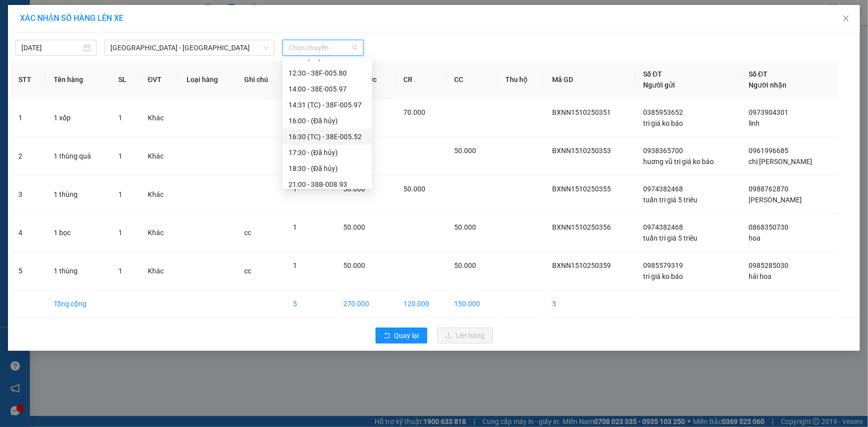 Image resolution: width=868 pixels, height=427 pixels. What do you see at coordinates (401, 336) in the screenshot?
I see `button: rollbackQuay lại` at bounding box center [401, 336].